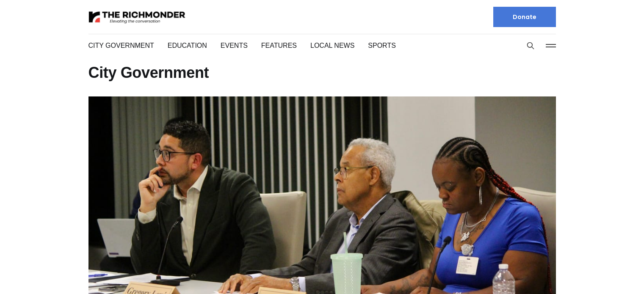 This screenshot has width=644, height=294. I want to click on a: Education, so click(185, 45).